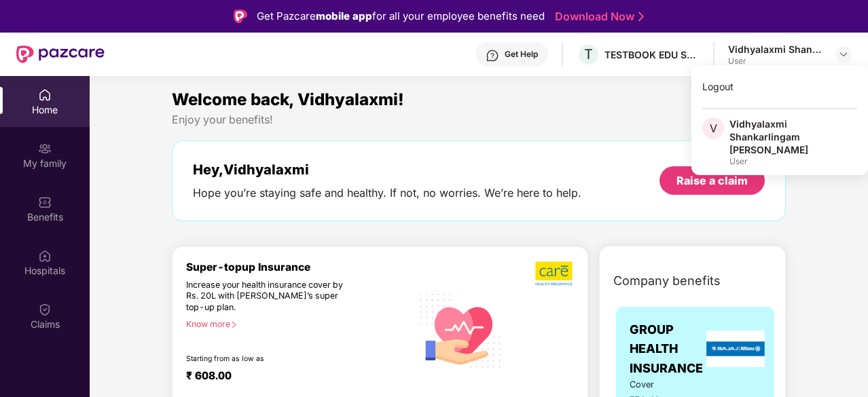  Describe the element at coordinates (844, 54) in the screenshot. I see `img: svg+xml;base64,PHN2ZyBpZD0iRHJvcGRvd24tMzJ4MzIiIHhtbG5zPSJodHRwOi8vd3d3LnczLm9yZy8yMDAwL3N2ZyIgd2...` at that location.